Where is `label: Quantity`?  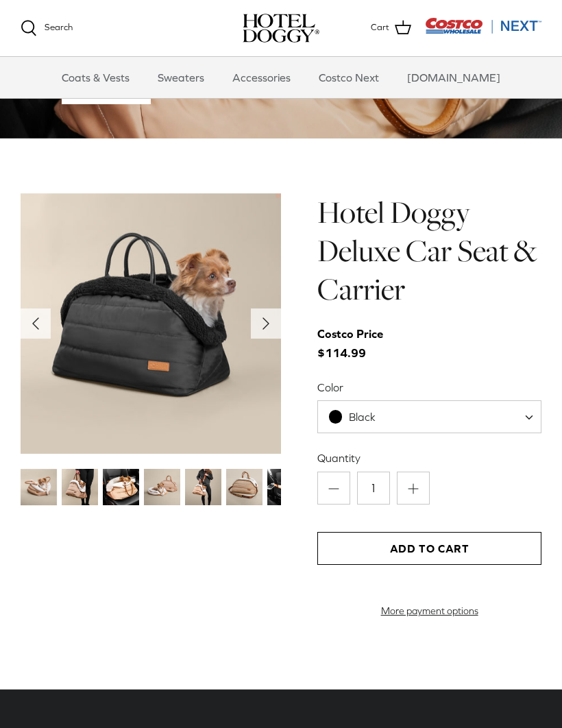 label: Quantity is located at coordinates (428, 458).